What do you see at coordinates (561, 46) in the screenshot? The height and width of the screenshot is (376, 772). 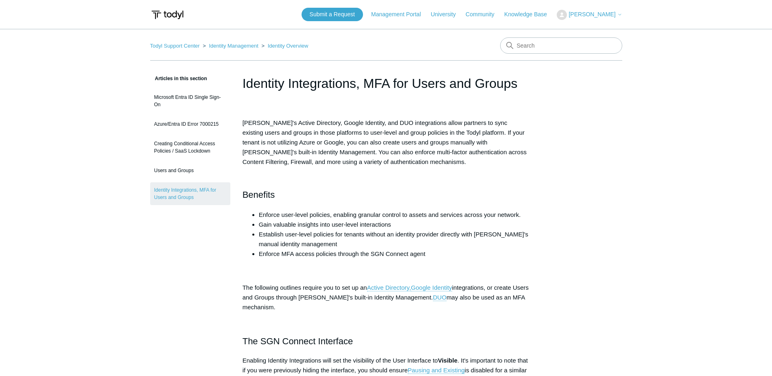 I see `input: Search` at bounding box center [561, 46].